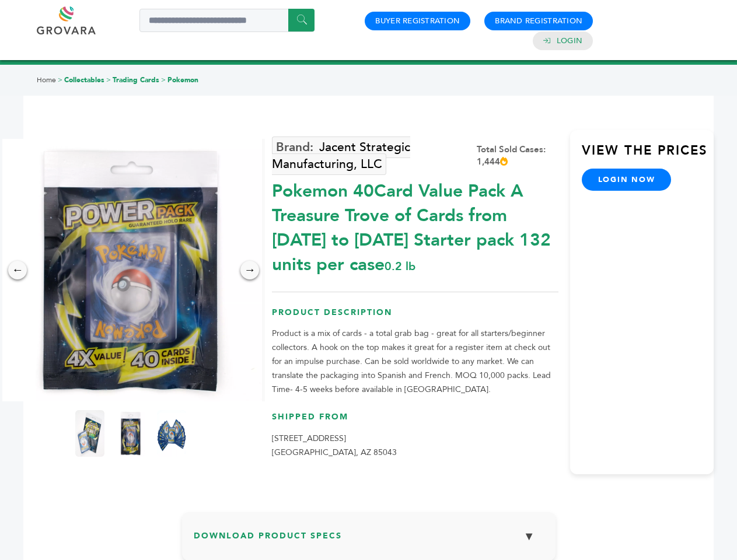 This screenshot has height=560, width=737. I want to click on h3: View the Prices, so click(648, 156).